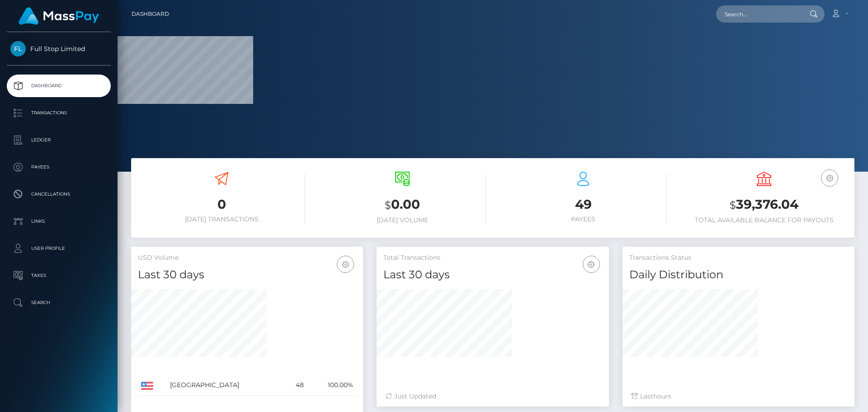 This screenshot has height=412, width=868. I want to click on a: Search, so click(59, 303).